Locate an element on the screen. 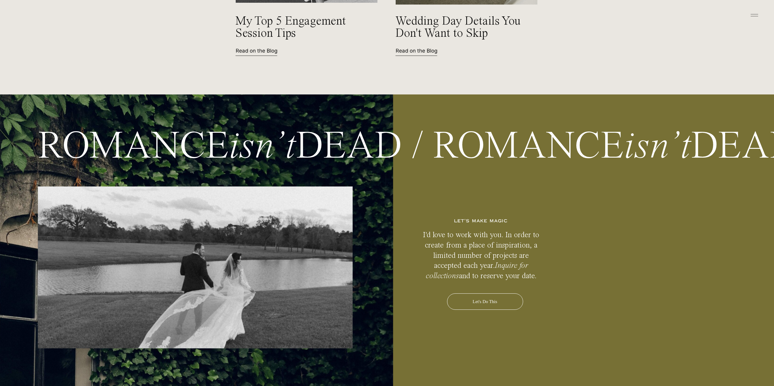 This screenshot has width=774, height=386. h2: AN ARTFUL APPROACH YOUR MOST CHERISHED MOMENTS is located at coordinates (387, 124).